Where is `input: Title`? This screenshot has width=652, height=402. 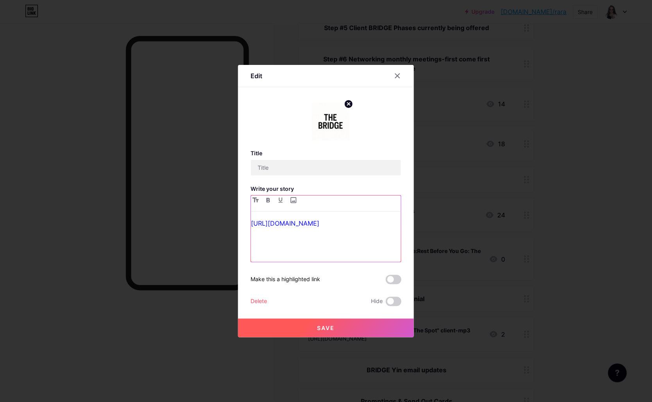 input: Title is located at coordinates (326, 168).